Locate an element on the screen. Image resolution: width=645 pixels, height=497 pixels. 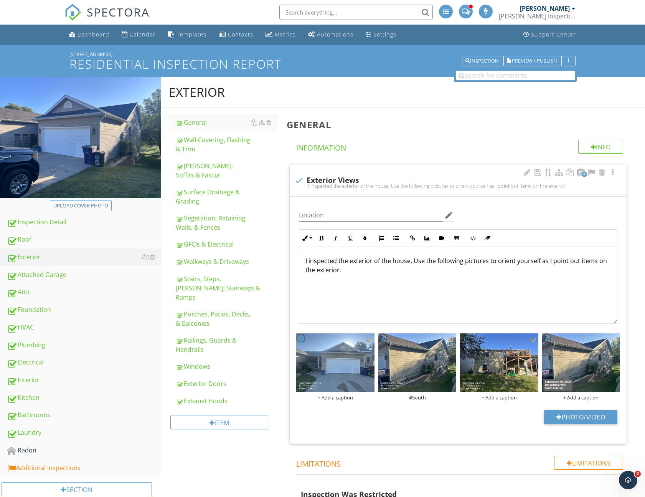
div: Section is located at coordinates (77, 489).